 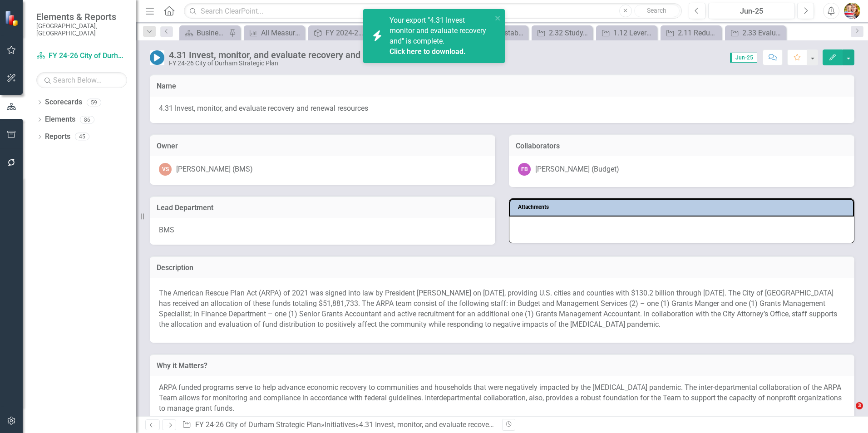 What do you see at coordinates (859, 406) in the screenshot?
I see `span: 3` at bounding box center [859, 406].